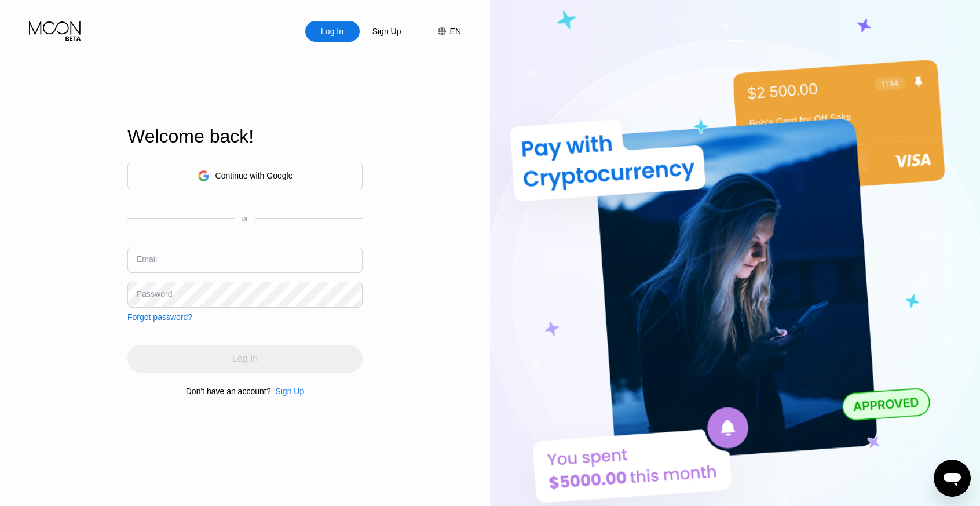 This screenshot has width=980, height=506. I want to click on div: Don't have an account?, so click(228, 391).